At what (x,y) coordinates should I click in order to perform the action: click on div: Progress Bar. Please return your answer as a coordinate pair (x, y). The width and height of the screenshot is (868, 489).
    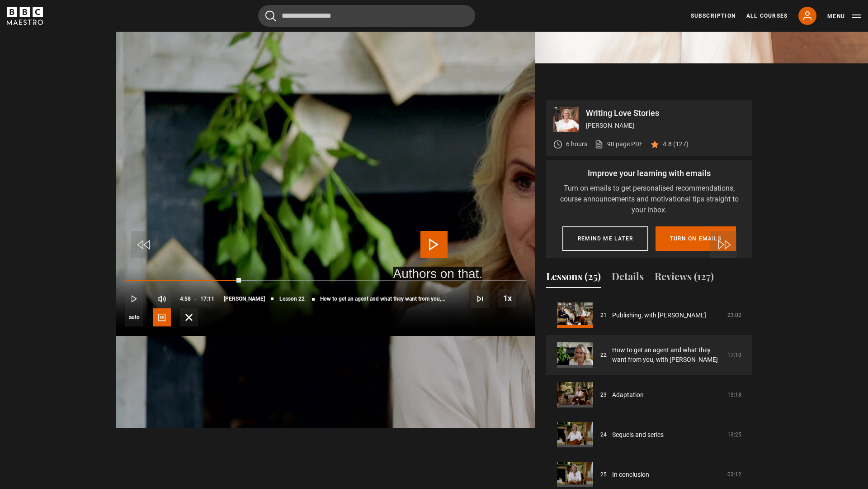
    Looking at the image, I should click on (326, 280).